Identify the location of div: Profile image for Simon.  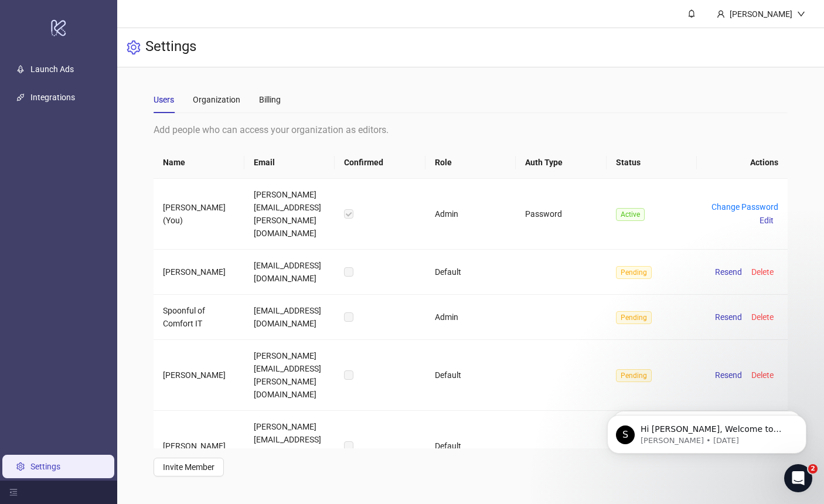
(36, 44).